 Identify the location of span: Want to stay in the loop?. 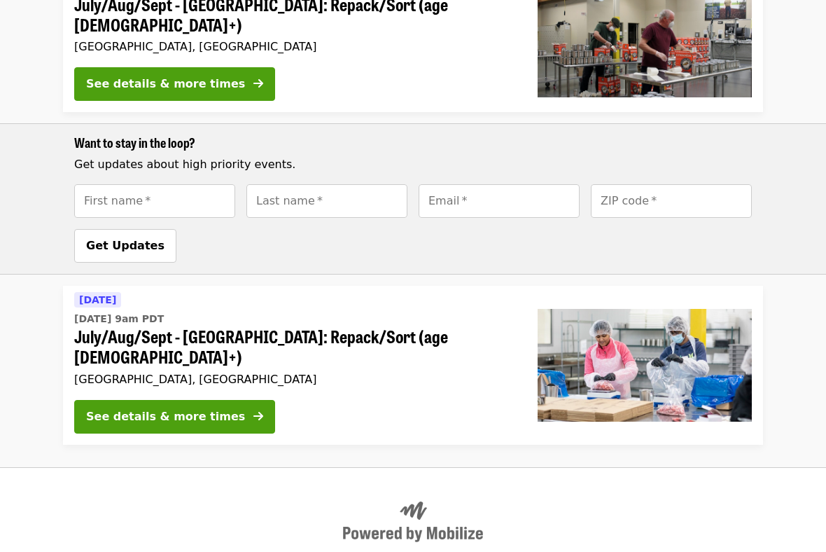
(134, 142).